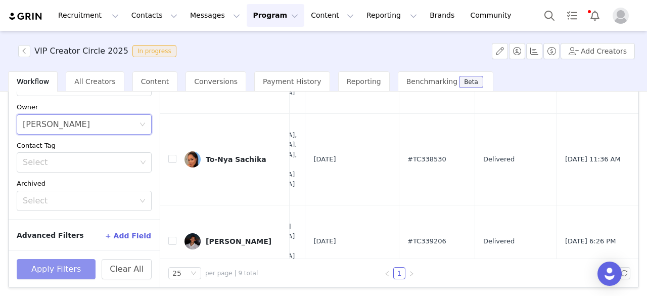 The image size is (647, 296). What do you see at coordinates (154, 51) in the screenshot?
I see `span: In progress` at bounding box center [154, 51].